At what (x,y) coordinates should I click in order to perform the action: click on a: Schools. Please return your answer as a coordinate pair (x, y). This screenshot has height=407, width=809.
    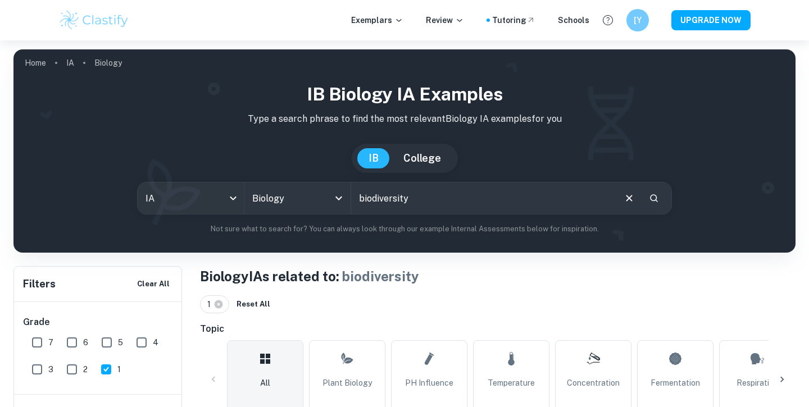
    Looking at the image, I should click on (574, 20).